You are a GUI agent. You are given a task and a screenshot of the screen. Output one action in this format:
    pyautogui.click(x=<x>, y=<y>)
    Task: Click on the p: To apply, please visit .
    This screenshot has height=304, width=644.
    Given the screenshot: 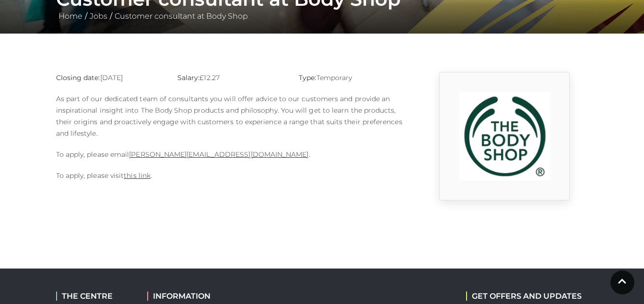 What is the action you would take?
    pyautogui.click(x=231, y=175)
    